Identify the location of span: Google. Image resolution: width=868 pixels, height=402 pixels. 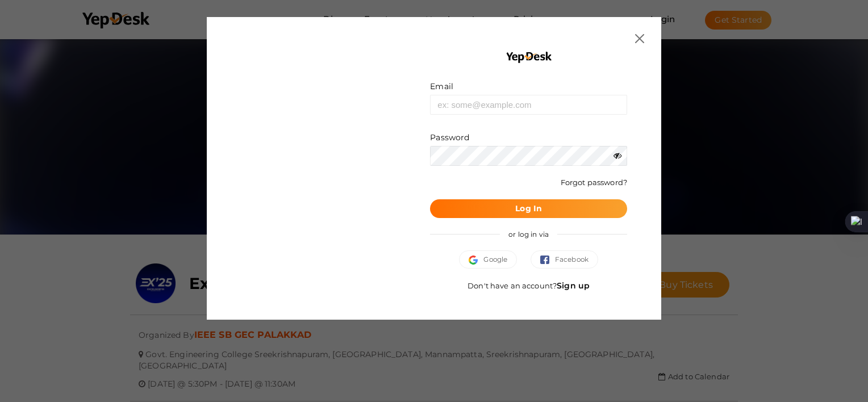
(488, 260).